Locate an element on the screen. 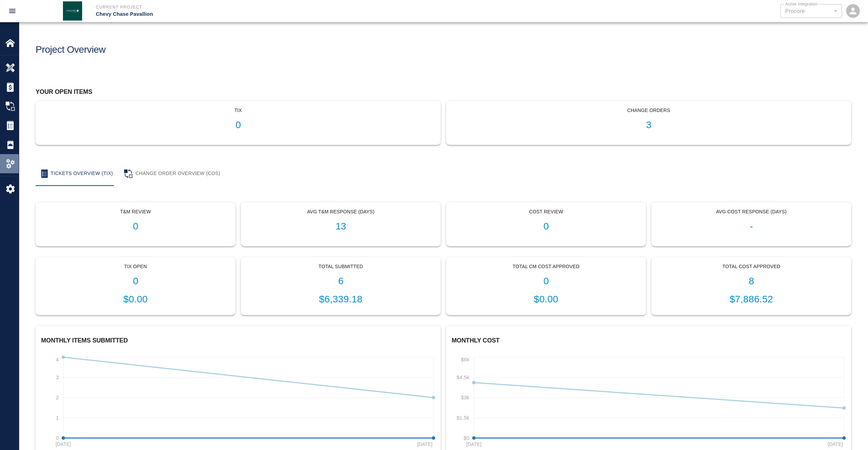  h2: Your open items is located at coordinates (443, 92).